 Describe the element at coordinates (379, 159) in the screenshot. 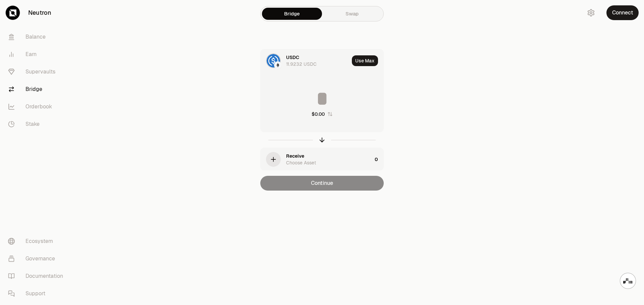

I see `div: 0` at that location.